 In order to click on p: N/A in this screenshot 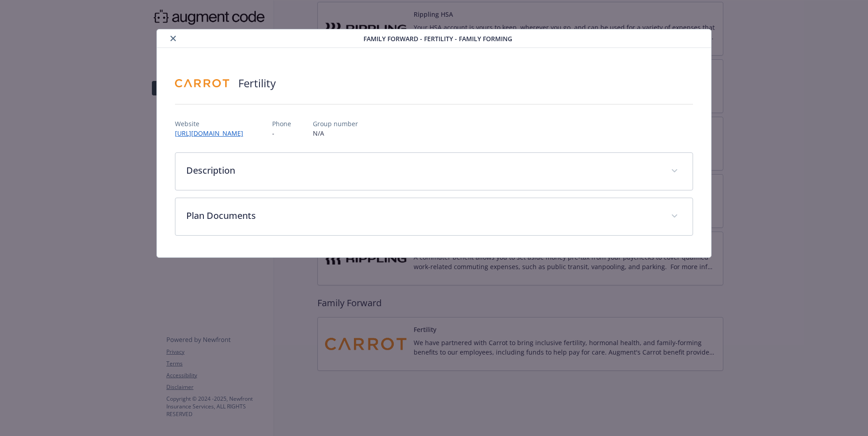, I will do `click(335, 133)`.